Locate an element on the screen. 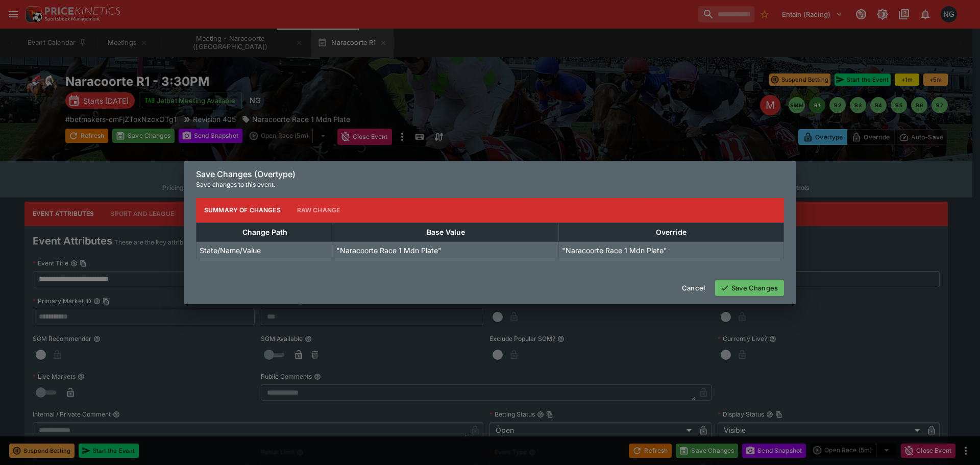 The width and height of the screenshot is (980, 465). button: Raw Change is located at coordinates (318, 211).